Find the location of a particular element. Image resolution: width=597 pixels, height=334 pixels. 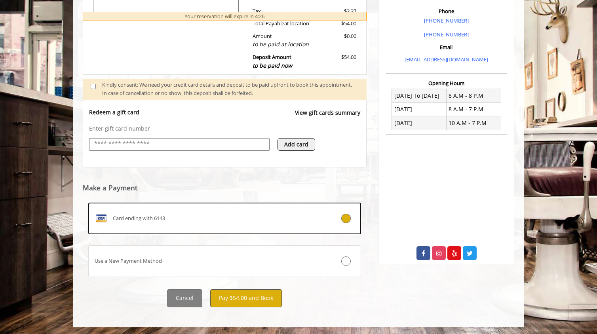

div: to be paid at location is located at coordinates (283, 44).